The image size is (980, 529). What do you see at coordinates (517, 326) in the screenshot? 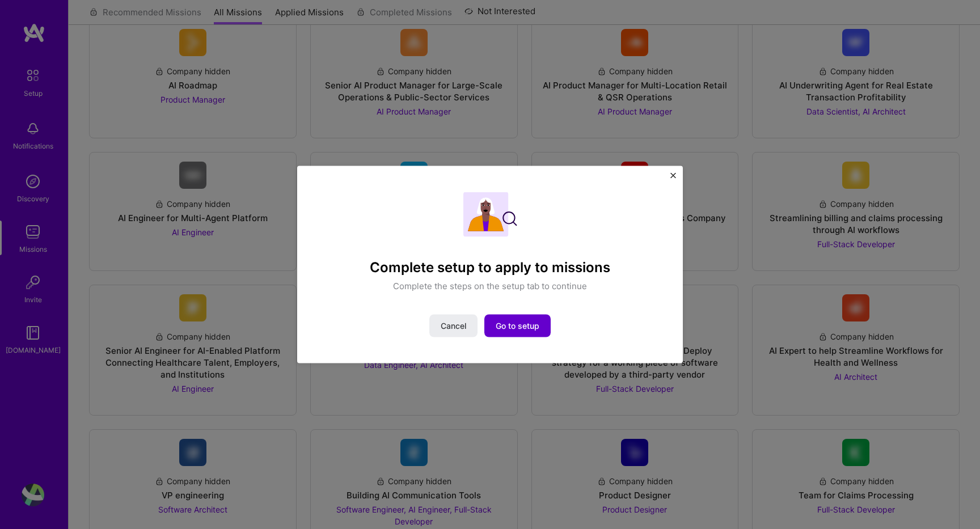
I see `button: Go to setup` at bounding box center [517, 326].